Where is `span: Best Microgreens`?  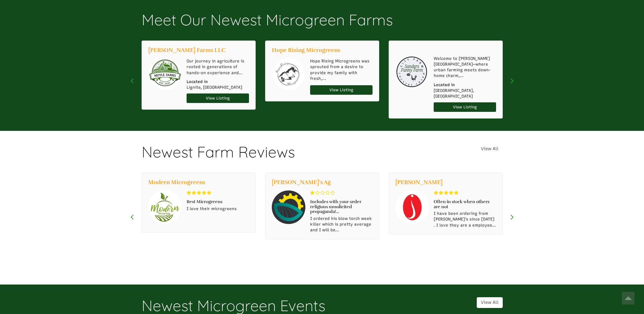 span: Best Microgreens is located at coordinates (218, 202).